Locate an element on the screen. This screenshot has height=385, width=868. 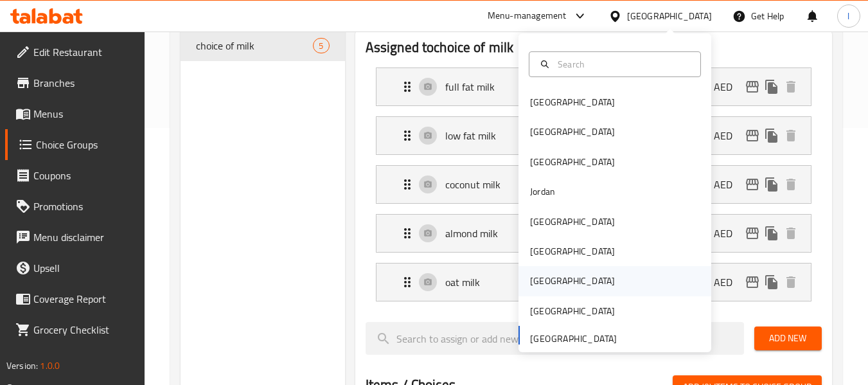
a: Upsell is located at coordinates (75, 268).